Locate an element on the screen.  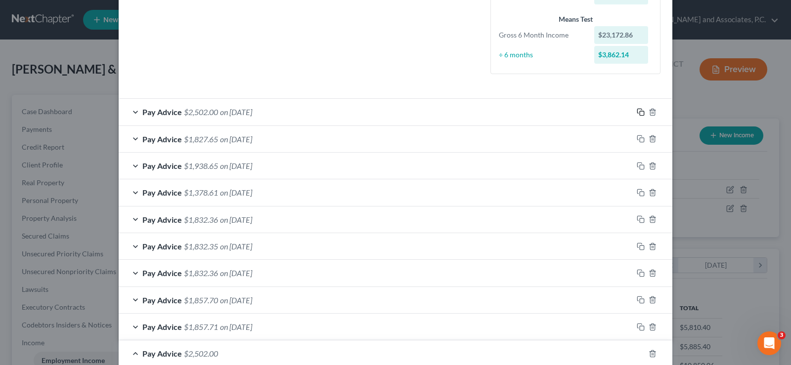
div: Means Test is located at coordinates (575, 19).